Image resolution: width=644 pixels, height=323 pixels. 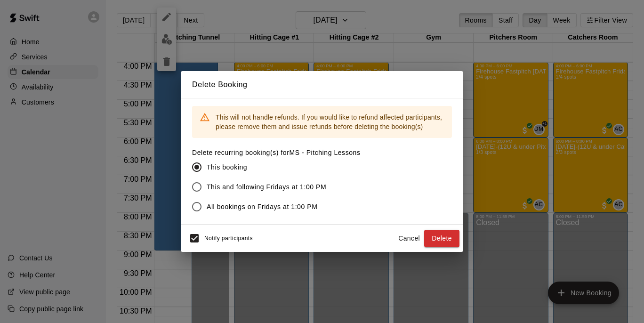 I want to click on span: All bookings on Fridays at 1:00 PM, so click(x=261, y=207).